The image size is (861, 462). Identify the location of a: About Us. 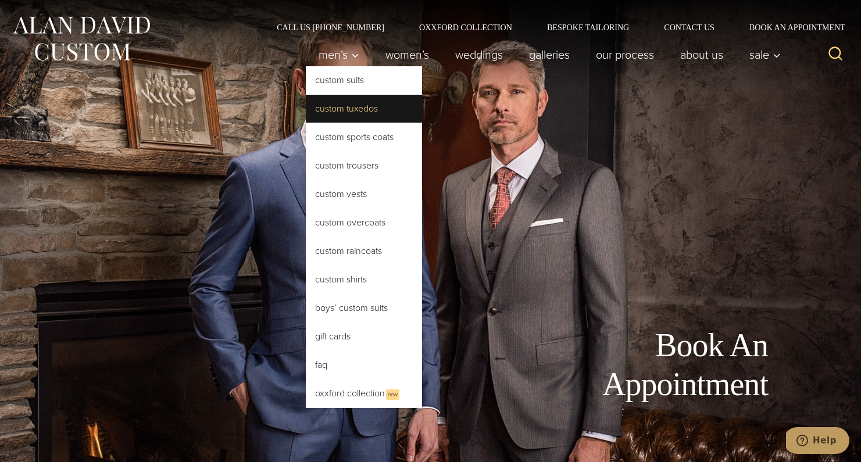
(701, 55).